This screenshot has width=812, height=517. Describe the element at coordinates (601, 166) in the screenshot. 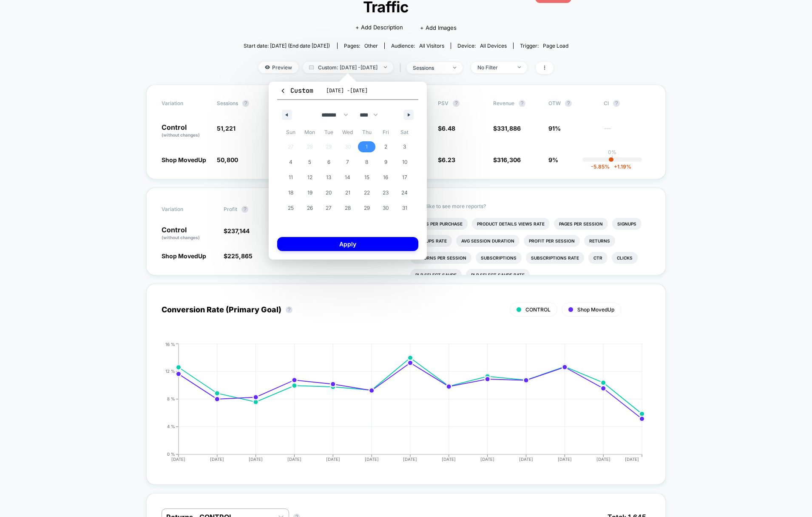

I see `span: -5.85 %` at that location.